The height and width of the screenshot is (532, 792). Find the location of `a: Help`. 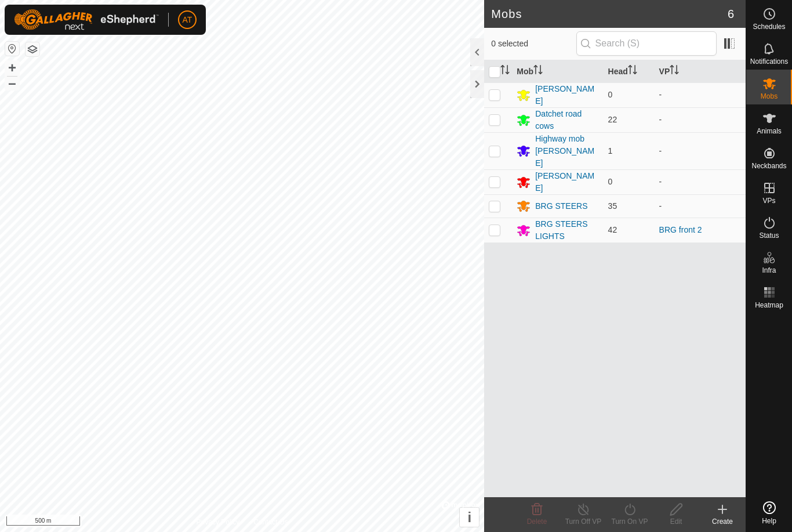

a: Help is located at coordinates (769, 513).